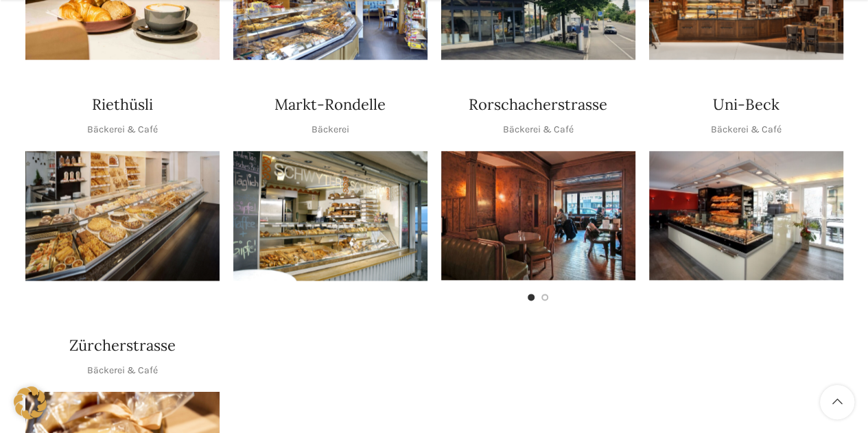 The image size is (868, 433). Describe the element at coordinates (122, 345) in the screenshot. I see `h4: Zürcherstrasse` at that location.